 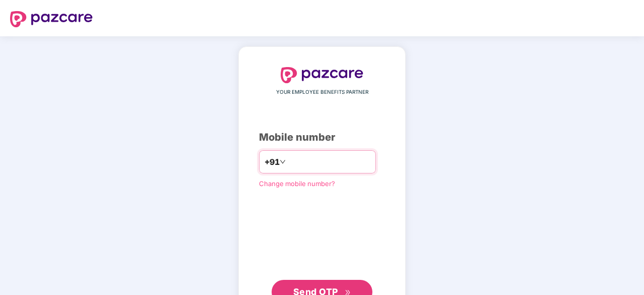 What do you see at coordinates (297, 184) in the screenshot?
I see `span: Change mobile number?` at bounding box center [297, 184].